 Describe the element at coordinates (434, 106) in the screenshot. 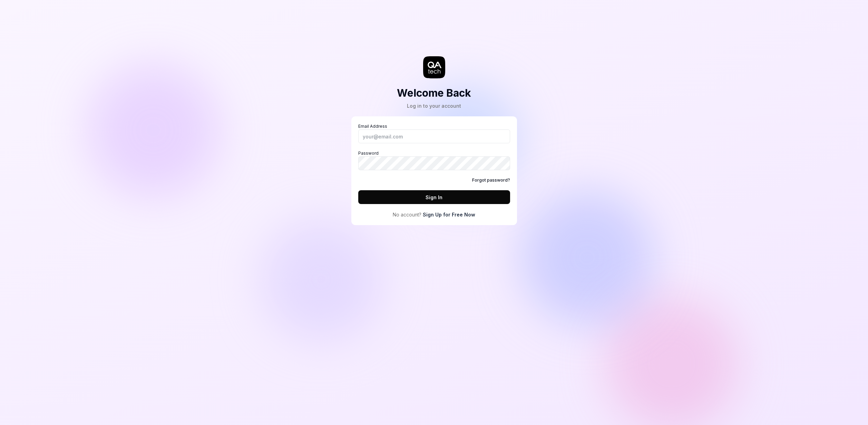

I see `div: Log in to your account` at that location.